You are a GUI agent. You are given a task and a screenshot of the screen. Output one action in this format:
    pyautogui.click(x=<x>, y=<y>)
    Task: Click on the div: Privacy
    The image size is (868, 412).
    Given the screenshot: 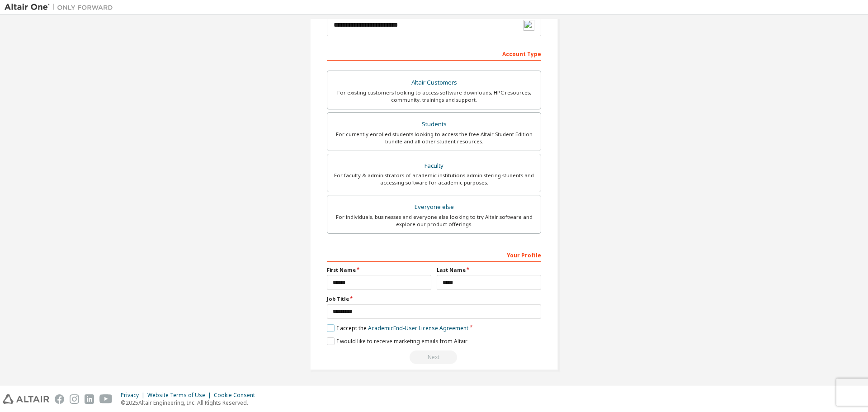 What is the action you would take?
    pyautogui.click(x=134, y=395)
    